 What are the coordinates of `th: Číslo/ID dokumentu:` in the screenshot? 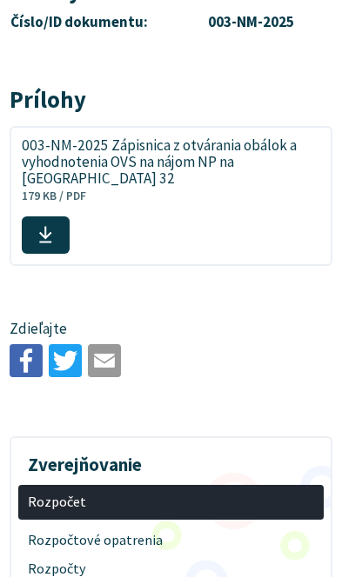 It's located at (108, 23).